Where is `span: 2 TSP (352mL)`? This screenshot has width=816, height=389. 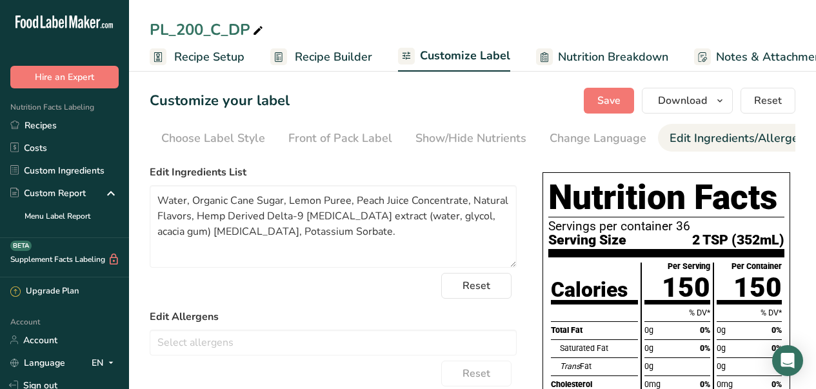
span: 2 TSP (352mL) is located at coordinates (738, 239).